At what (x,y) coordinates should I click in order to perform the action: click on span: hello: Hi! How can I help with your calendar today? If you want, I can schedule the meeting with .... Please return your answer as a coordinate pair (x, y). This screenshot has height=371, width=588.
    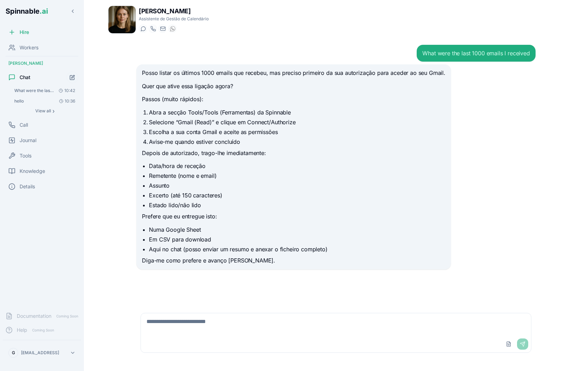
    Looking at the image, I should click on (19, 101).